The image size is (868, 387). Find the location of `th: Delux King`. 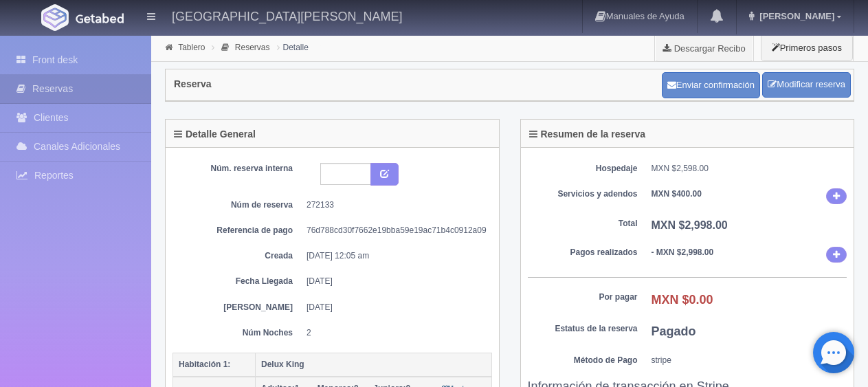

th: Delux King is located at coordinates (374, 364).